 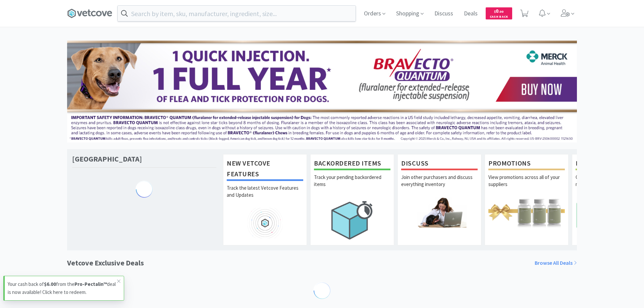 What do you see at coordinates (265, 196) in the screenshot?
I see `p: Track the latest Vetcove Features and Updates` at bounding box center [265, 196].